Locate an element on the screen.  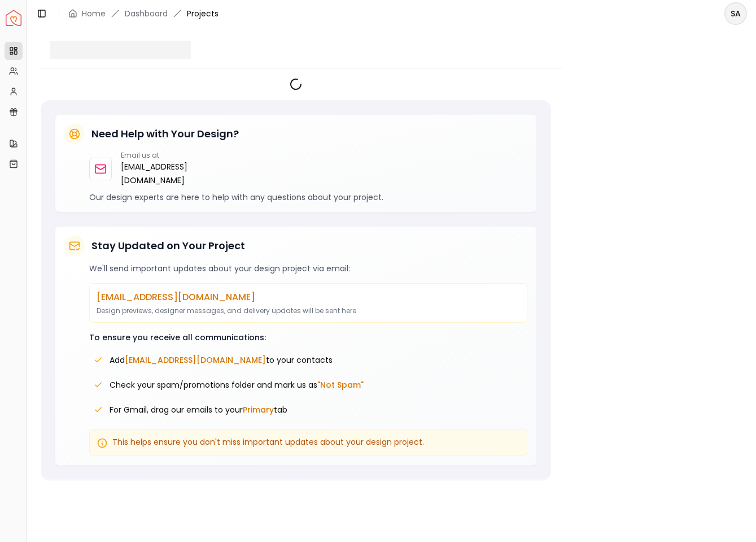
a: Dashboard is located at coordinates (147, 13).